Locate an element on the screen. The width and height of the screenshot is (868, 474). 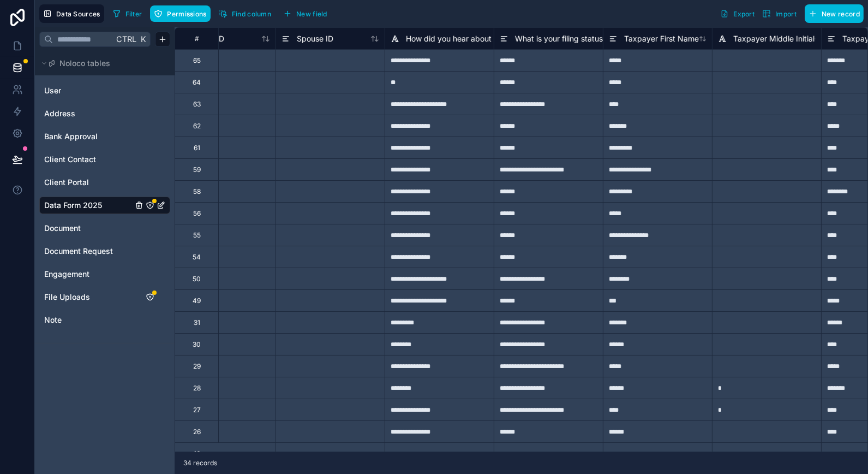
div: 30 is located at coordinates (196, 344).